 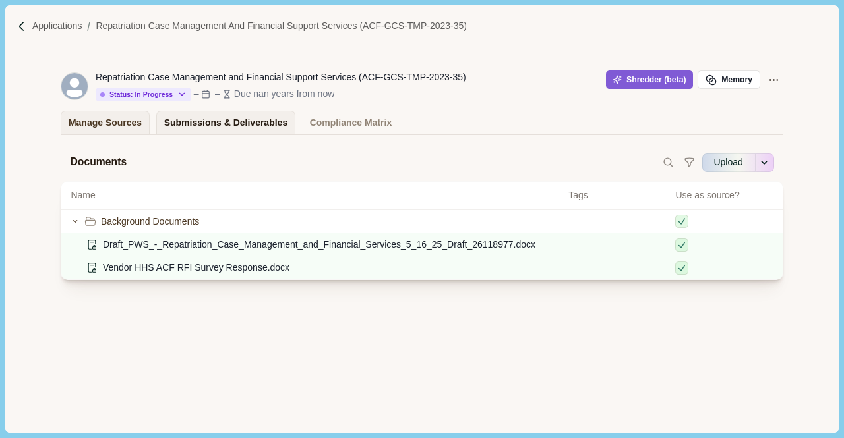 I want to click on a: Manage Sources, so click(x=105, y=123).